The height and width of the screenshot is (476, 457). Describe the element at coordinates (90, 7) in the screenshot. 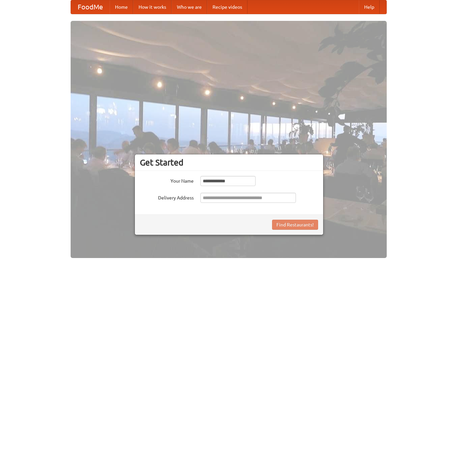

I see `a: FoodMe` at that location.